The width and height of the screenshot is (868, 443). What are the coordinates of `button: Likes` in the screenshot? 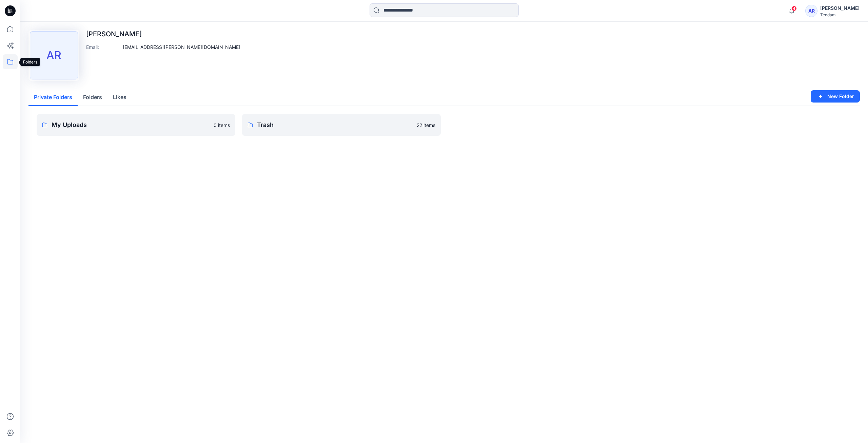 It's located at (120, 98).